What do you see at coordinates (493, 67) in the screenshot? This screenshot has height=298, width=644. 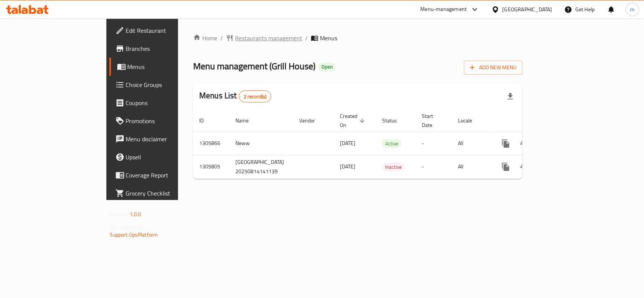 I see `button: Add New Menu` at bounding box center [493, 67].